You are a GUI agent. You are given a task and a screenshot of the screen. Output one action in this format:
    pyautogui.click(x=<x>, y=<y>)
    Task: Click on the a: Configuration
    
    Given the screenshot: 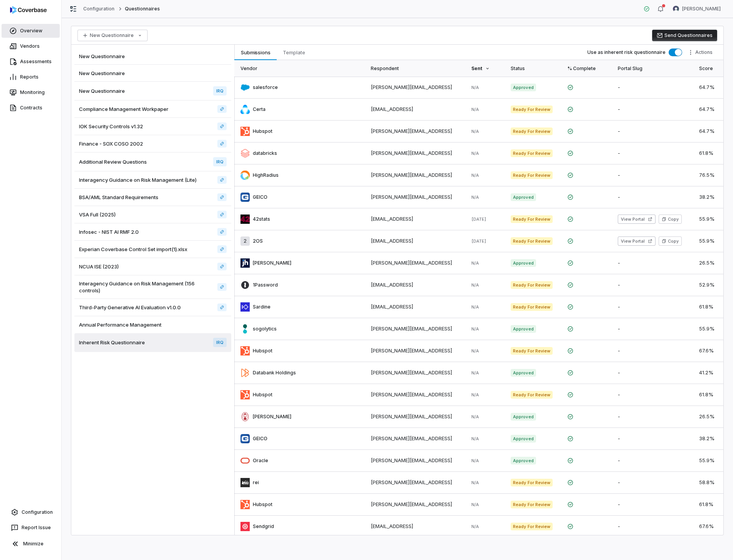 What is the action you would take?
    pyautogui.click(x=99, y=9)
    